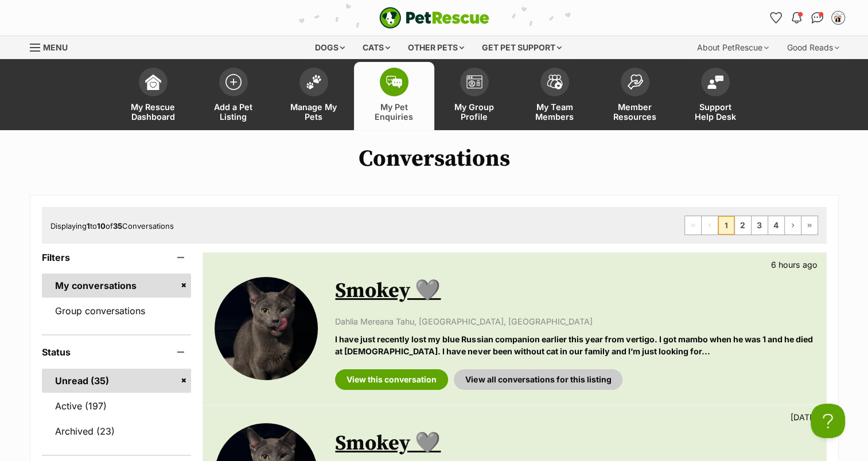 Image resolution: width=868 pixels, height=461 pixels. I want to click on img: help-desk-icon-fdf02630f3aa405de69fd3d07c3f3aa587a6932b1a1747fa1d2bba05be0121f9.svg, so click(715, 82).